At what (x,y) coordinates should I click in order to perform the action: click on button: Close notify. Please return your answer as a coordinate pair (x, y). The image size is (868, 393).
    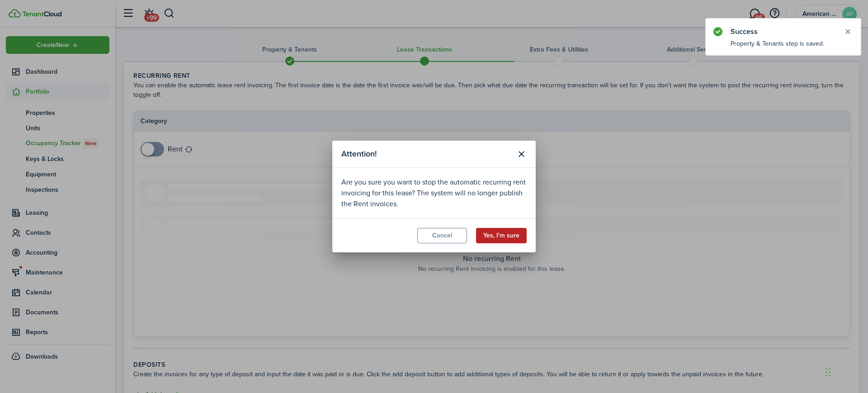
    Looking at the image, I should click on (848, 32).